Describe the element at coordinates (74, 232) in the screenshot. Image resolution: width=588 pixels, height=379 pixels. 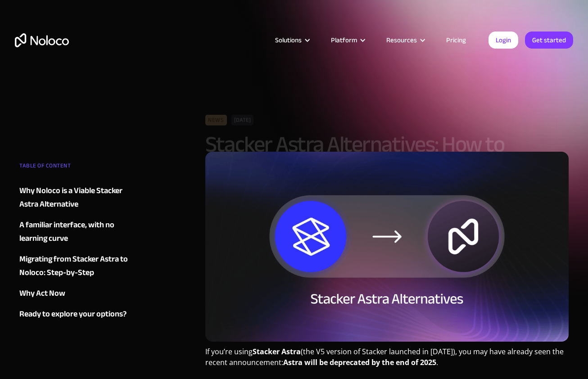
I see `a: A familiar interface, with no learning curve` at that location.